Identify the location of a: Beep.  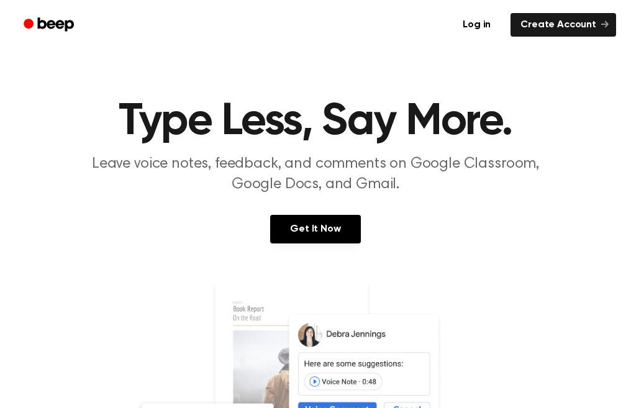
(50, 25).